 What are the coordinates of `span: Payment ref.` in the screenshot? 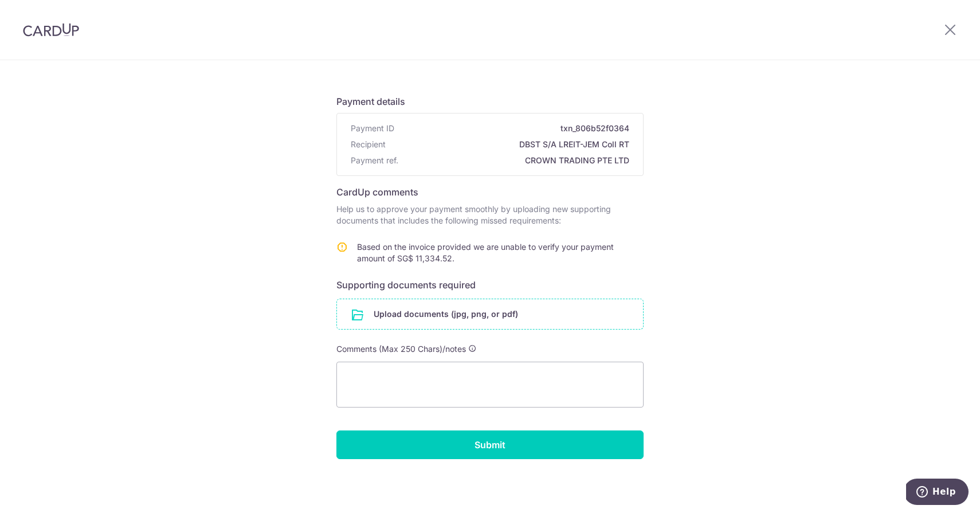 It's located at (374, 160).